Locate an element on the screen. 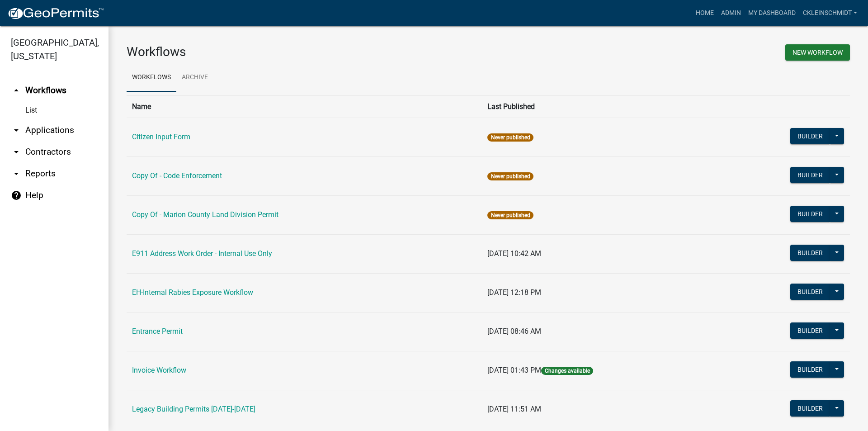  a: Copy Of - Marion County Land Division Permit is located at coordinates (205, 214).